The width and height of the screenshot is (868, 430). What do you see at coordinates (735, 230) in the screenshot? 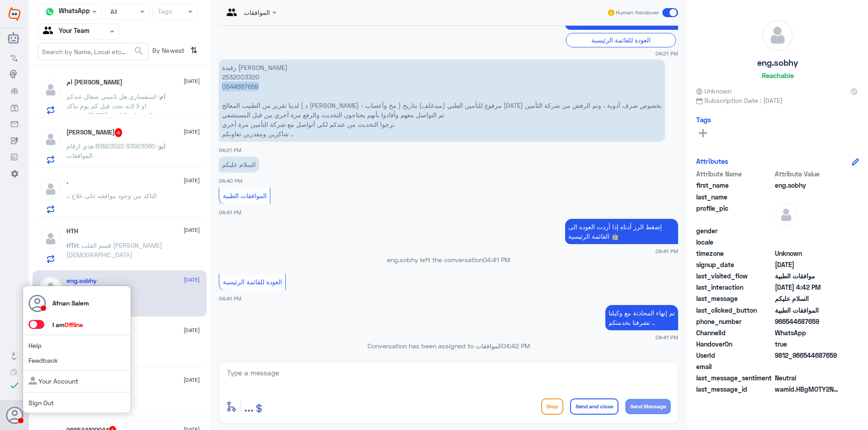
I see `span: gender` at bounding box center [735, 230].